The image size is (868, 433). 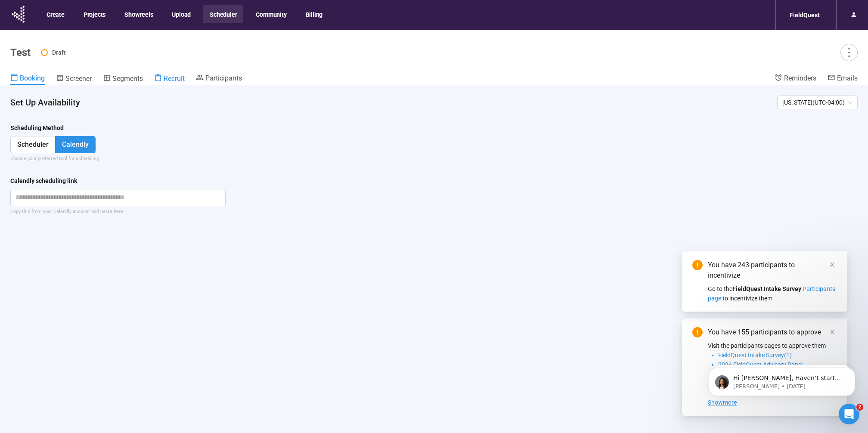 I want to click on strong: FieldQuest Intake Survey, so click(x=766, y=289).